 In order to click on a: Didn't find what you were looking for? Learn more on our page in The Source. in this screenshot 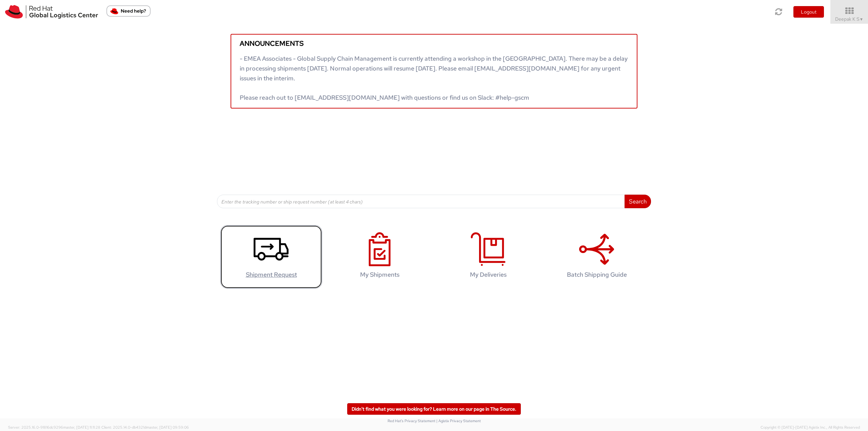, I will do `click(434, 409)`.